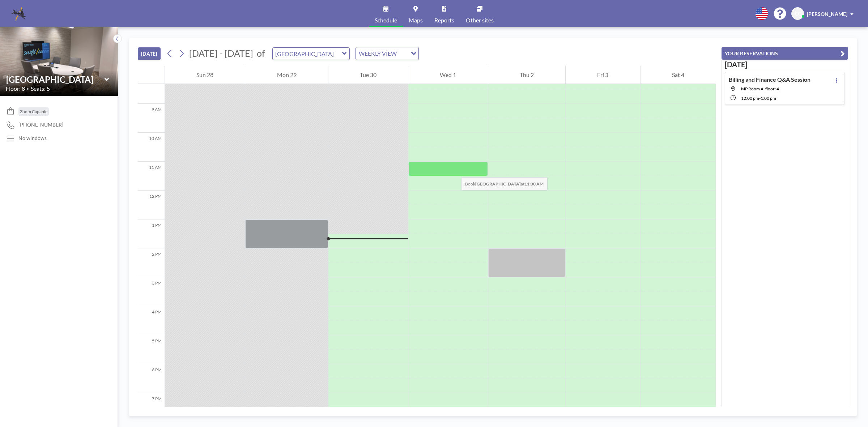  What do you see at coordinates (403, 54) in the screenshot?
I see `input: Search for option` at bounding box center [403, 54].